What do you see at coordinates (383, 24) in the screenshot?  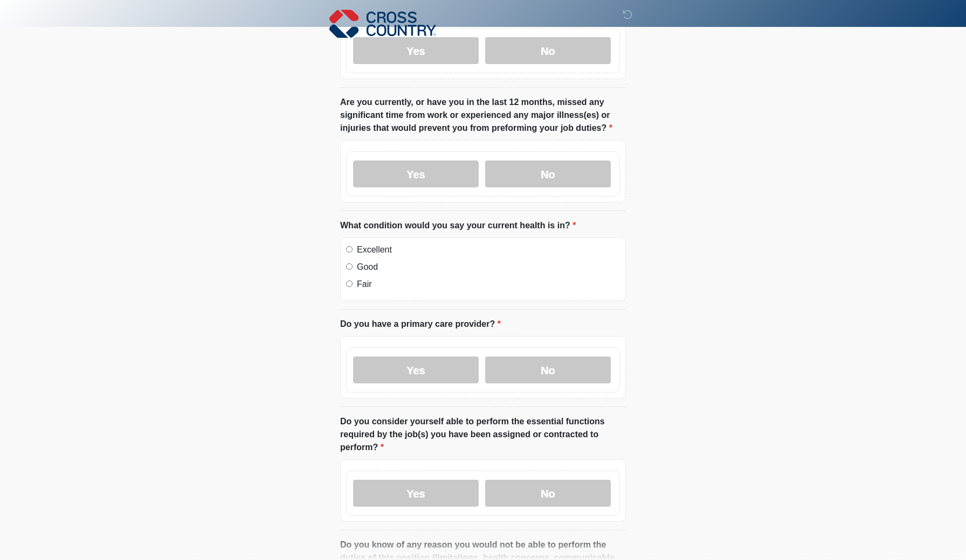 I see `img: Cross Country Logo` at bounding box center [383, 24].